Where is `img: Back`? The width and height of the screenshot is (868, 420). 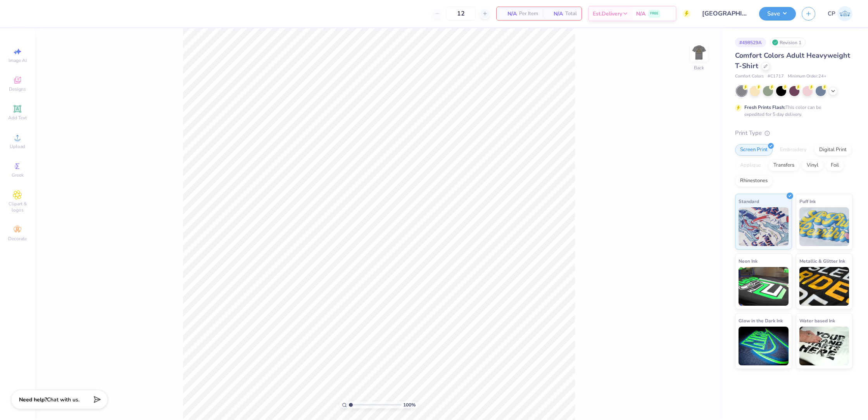 img: Back is located at coordinates (699, 53).